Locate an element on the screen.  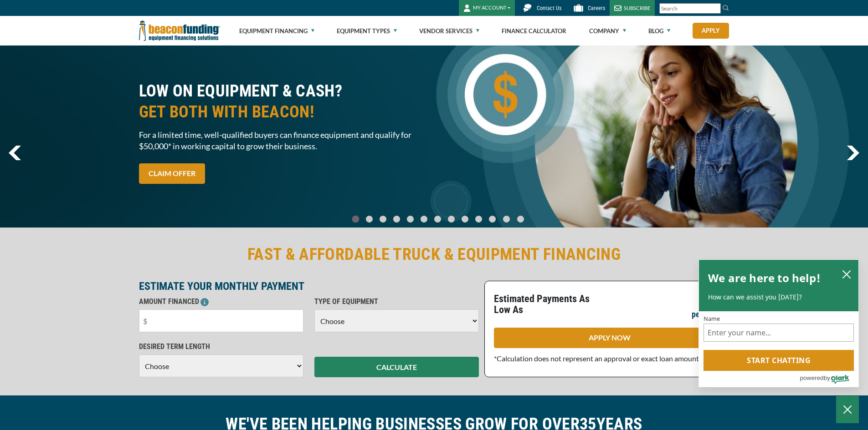
span: Contact Us is located at coordinates (549, 8).